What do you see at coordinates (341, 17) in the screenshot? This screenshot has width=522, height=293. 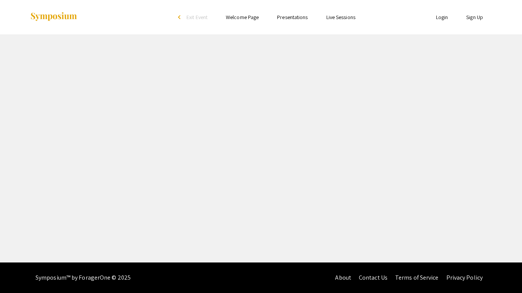 I see `a: Live Sessions` at bounding box center [341, 17].